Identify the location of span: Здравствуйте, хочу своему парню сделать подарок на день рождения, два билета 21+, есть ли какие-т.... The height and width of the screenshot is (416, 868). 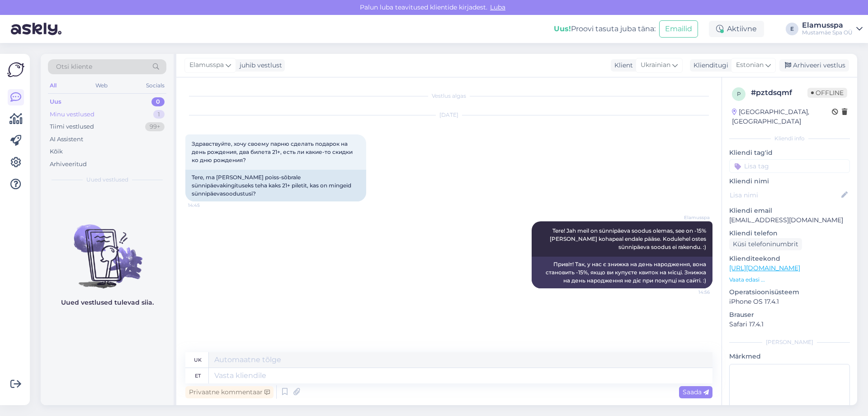
(273, 152).